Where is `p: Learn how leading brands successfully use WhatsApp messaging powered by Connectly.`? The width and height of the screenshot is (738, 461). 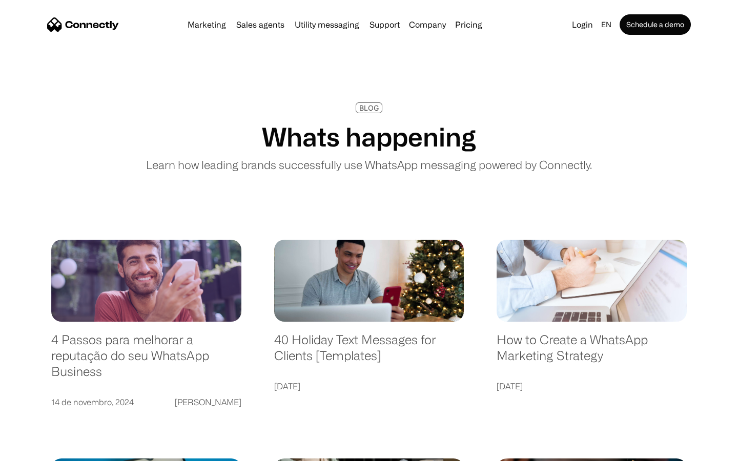
p: Learn how leading brands successfully use WhatsApp messaging powered by Connectly. is located at coordinates (369, 165).